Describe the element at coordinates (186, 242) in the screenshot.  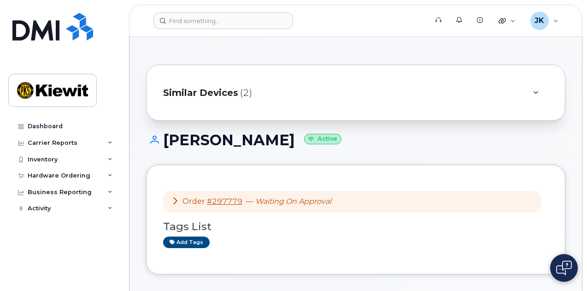
I see `a: Add tags` at that location.